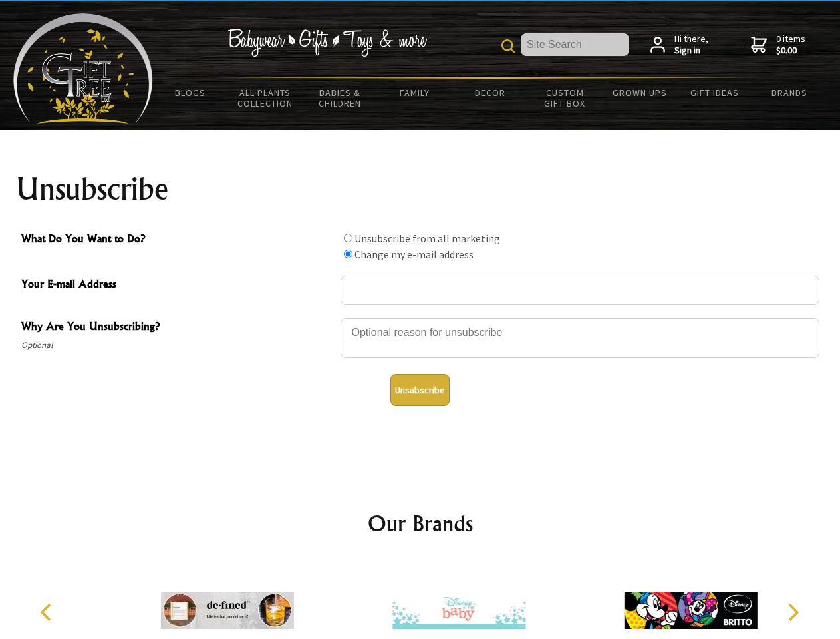 The width and height of the screenshot is (840, 639). What do you see at coordinates (48, 612) in the screenshot?
I see `button: Previous` at bounding box center [48, 612].